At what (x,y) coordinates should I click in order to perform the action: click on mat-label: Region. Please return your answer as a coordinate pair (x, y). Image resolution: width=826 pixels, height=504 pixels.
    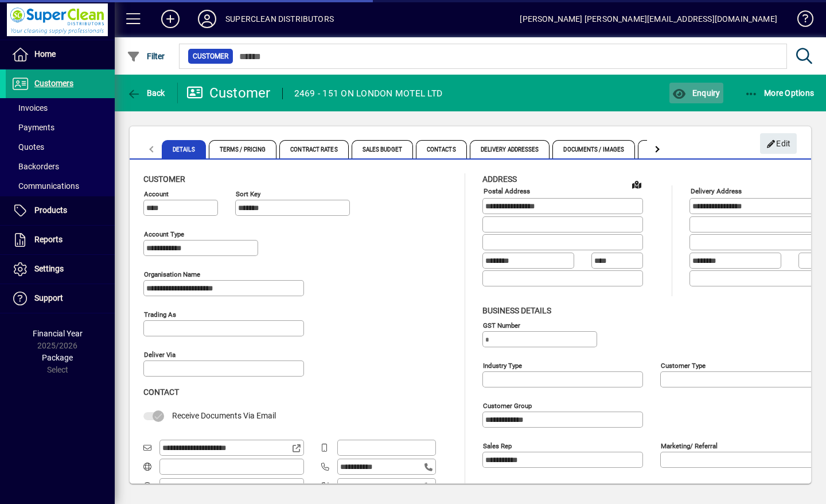
    Looking at the image, I should click on (670, 485).